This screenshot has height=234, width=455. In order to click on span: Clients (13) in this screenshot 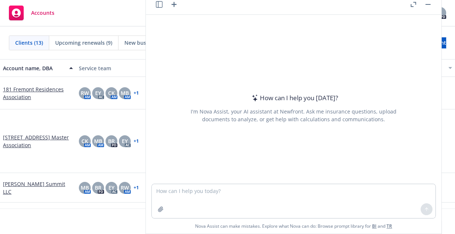, I will do `click(29, 43)`.